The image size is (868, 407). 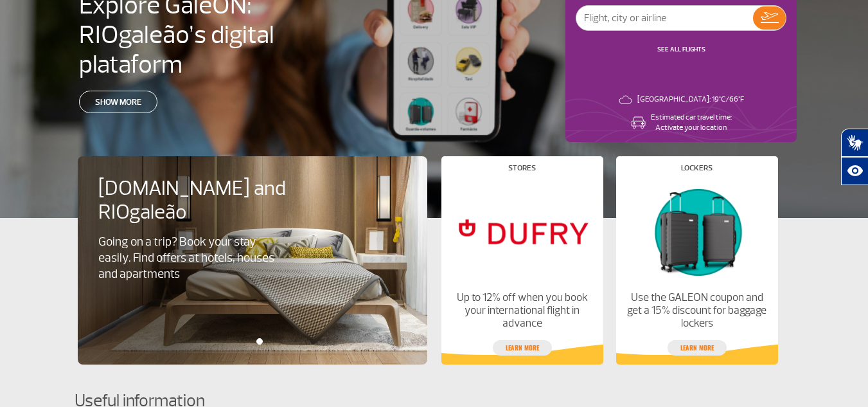 What do you see at coordinates (522, 232) in the screenshot?
I see `img: Stores` at bounding box center [522, 232].